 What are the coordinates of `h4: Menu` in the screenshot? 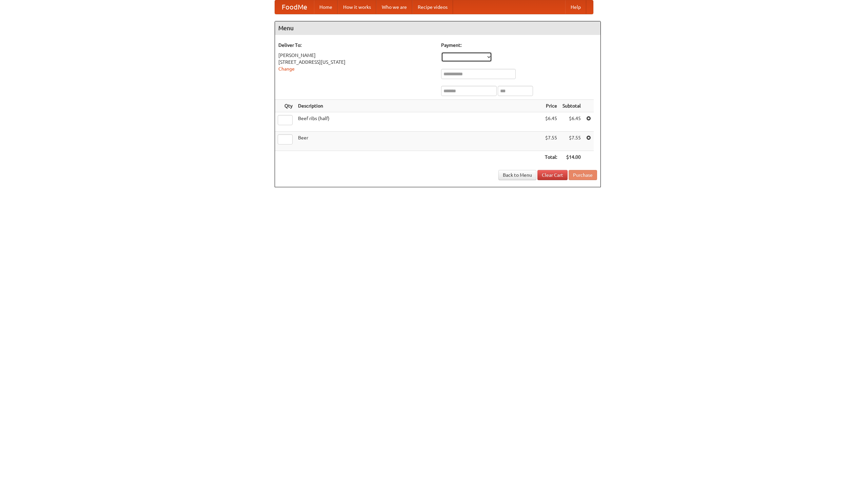 It's located at (438, 28).